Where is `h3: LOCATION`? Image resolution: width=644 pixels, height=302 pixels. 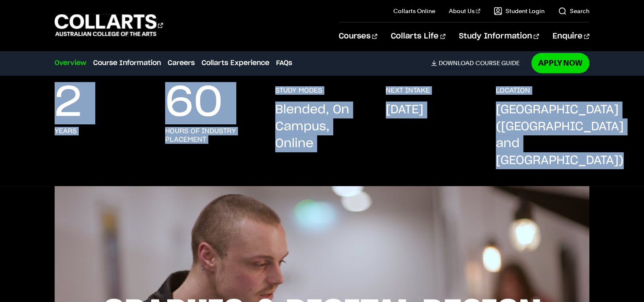
h3: LOCATION is located at coordinates (513, 90).